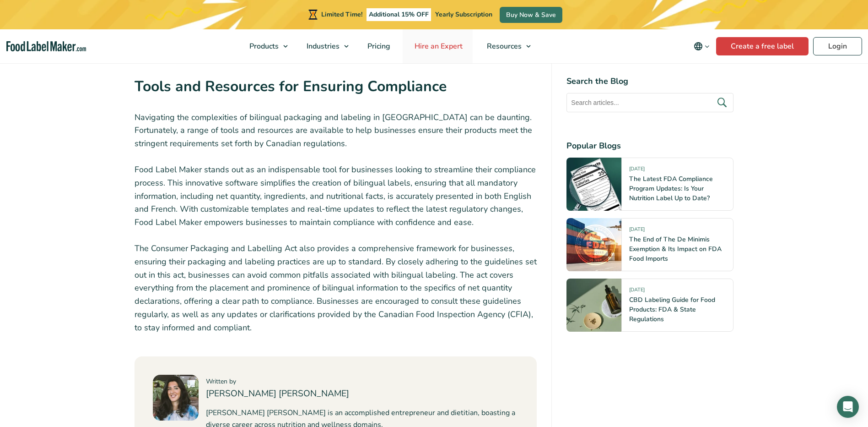  Describe the element at coordinates (675, 249) in the screenshot. I see `a: The End of The De Minimis Exemption & Its Impact on FDA Food Imports` at that location.